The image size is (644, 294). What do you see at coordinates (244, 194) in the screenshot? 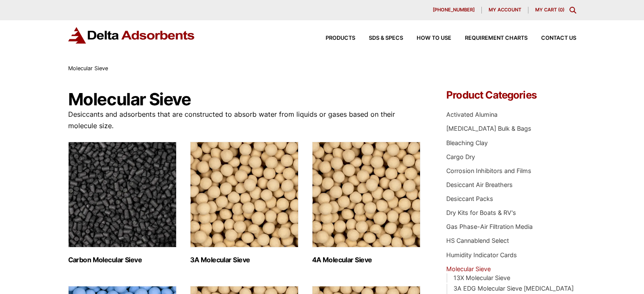
I see `img: 3A Molecular Sieve` at bounding box center [244, 194].